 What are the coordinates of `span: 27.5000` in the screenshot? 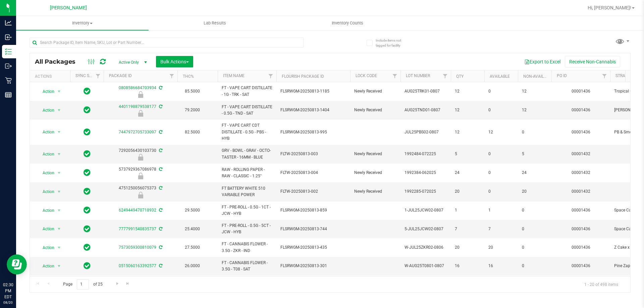 It's located at (193, 247).